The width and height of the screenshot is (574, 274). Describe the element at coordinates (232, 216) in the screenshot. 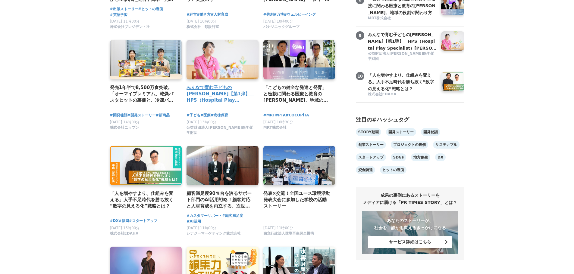

I see `span: #顧客満足度` at that location.